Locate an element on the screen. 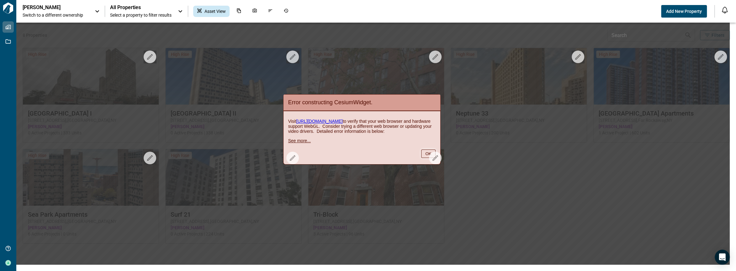 The height and width of the screenshot is (271, 736). p: Visit to verify that your web browser and hardware support WebGL. Consider trying a different web... is located at coordinates (362, 126).